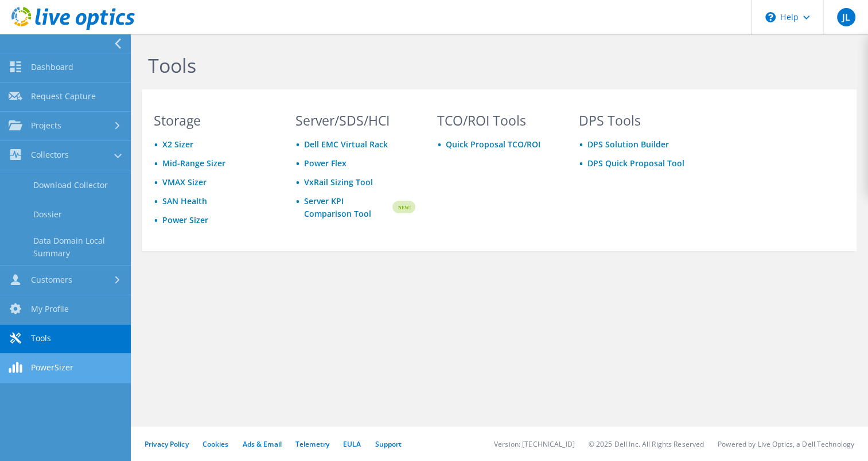 This screenshot has width=868, height=461. Describe the element at coordinates (351, 443) in the screenshot. I see `a: EULA` at that location.